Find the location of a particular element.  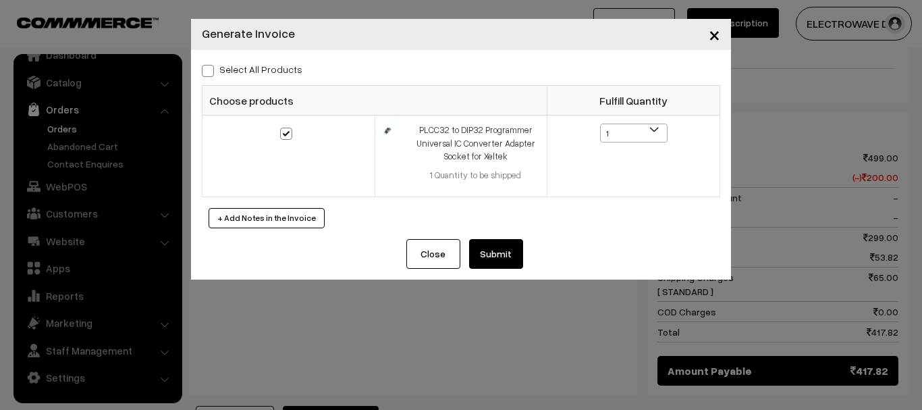

h4: Generate Invoice is located at coordinates (248, 33).